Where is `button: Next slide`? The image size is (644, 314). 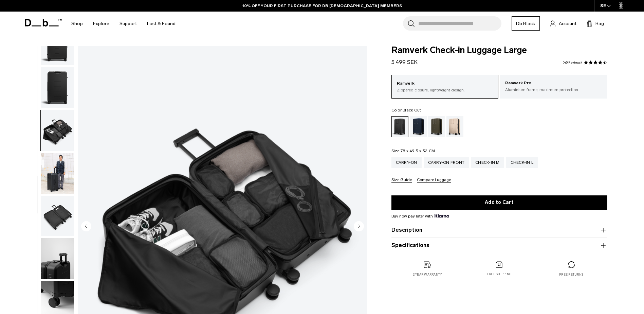 button: Next slide is located at coordinates (359, 227).